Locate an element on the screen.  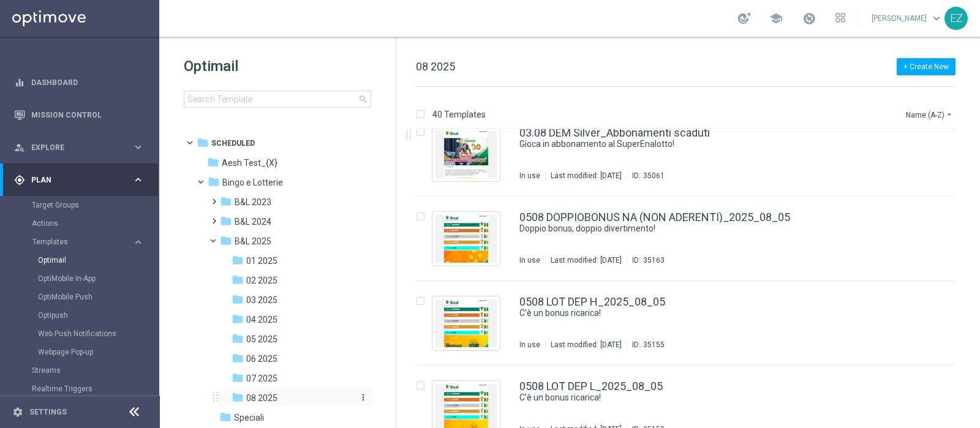
div: OptiMobile In-App is located at coordinates (98, 278).